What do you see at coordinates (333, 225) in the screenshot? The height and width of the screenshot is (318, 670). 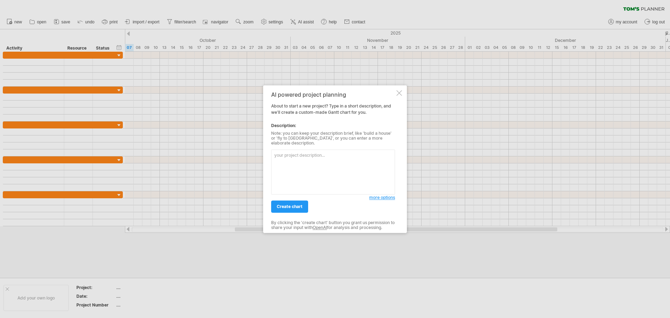 I see `div: By clicking the 'create chart' button you grant us permission to share your input with for analys...` at bounding box center [333, 225].